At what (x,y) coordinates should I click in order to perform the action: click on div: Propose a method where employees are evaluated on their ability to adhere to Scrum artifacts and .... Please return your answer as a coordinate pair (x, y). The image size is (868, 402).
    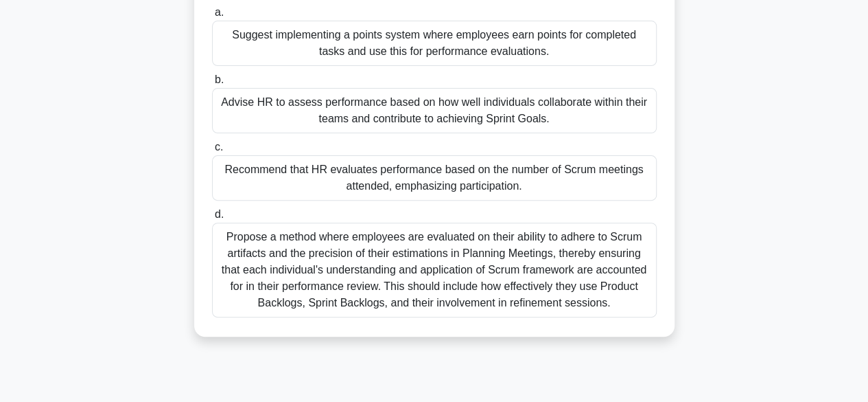
    Looking at the image, I should click on (434, 270).